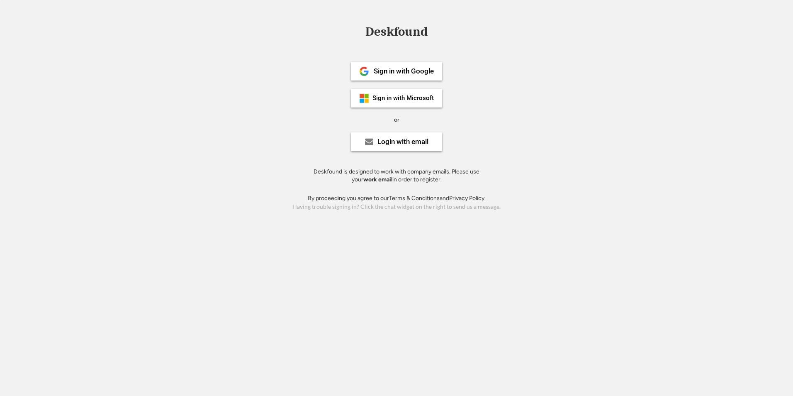  I want to click on div: By proceeding you agree to our and, so click(397, 198).